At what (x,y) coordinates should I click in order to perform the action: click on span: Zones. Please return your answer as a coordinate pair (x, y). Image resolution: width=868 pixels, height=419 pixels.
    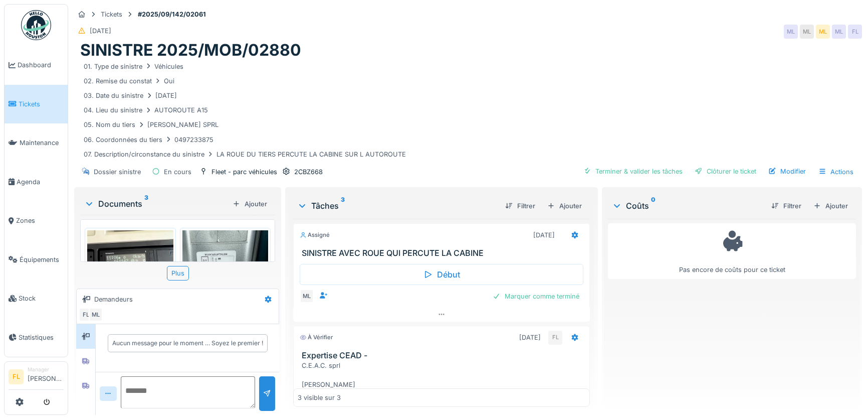
    Looking at the image, I should click on (39, 220).